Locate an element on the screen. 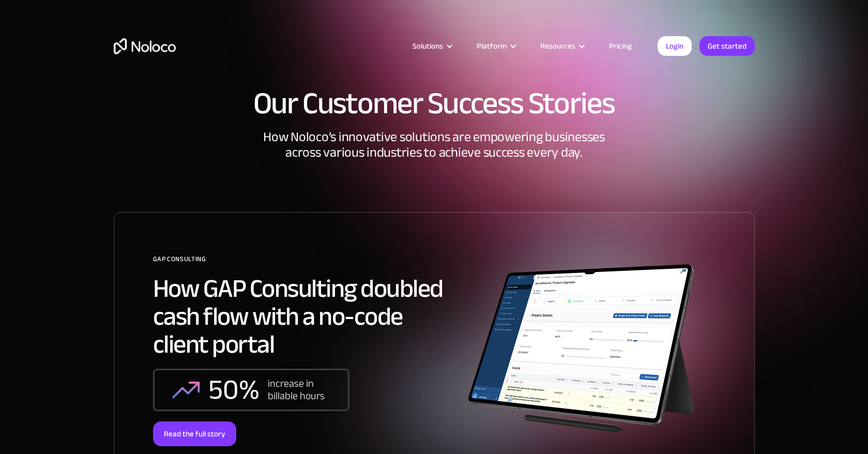 The image size is (868, 454). a: home is located at coordinates (145, 46).